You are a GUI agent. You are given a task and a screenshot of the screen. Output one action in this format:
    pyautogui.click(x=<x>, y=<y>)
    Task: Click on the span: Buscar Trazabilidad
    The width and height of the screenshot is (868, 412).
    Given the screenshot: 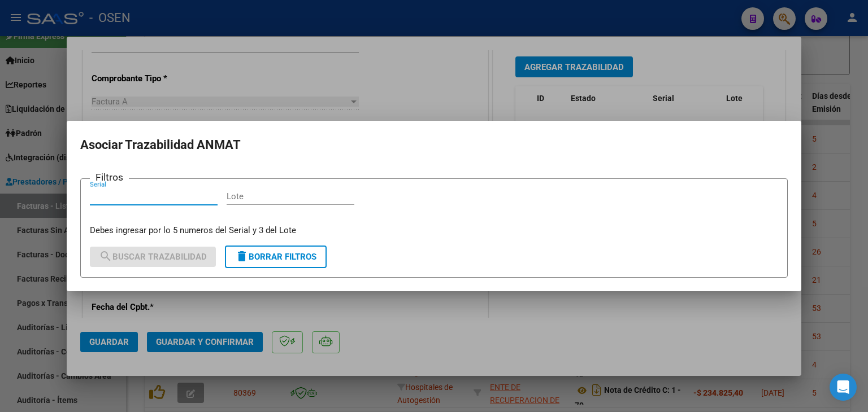 What is the action you would take?
    pyautogui.click(x=153, y=257)
    